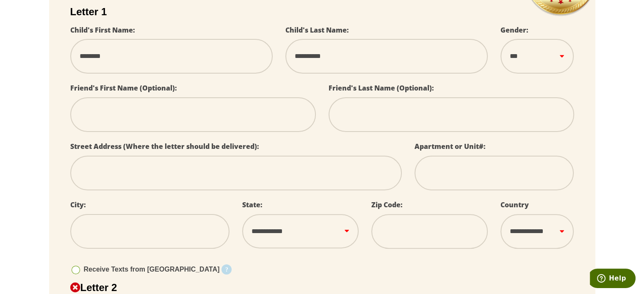  What do you see at coordinates (323, 12) in the screenshot?
I see `h2: Letter 1` at bounding box center [323, 12].